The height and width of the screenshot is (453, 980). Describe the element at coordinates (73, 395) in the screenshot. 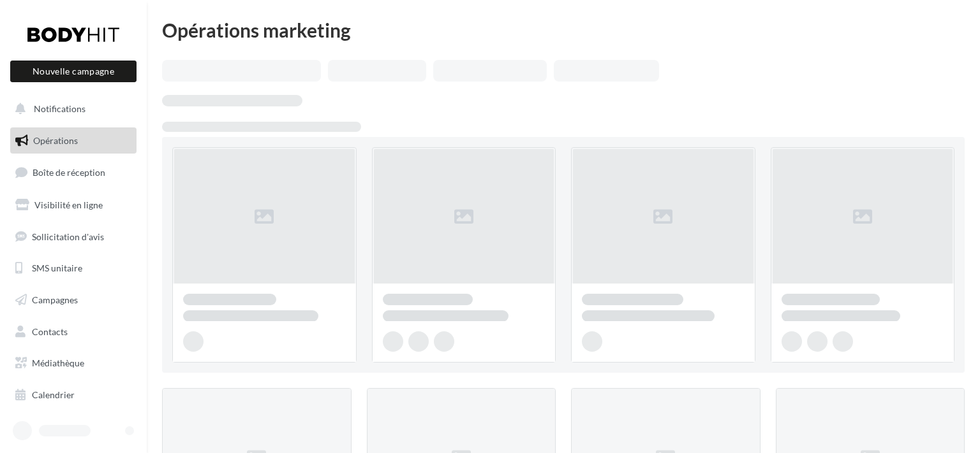

I see `a: Calendrier` at that location.